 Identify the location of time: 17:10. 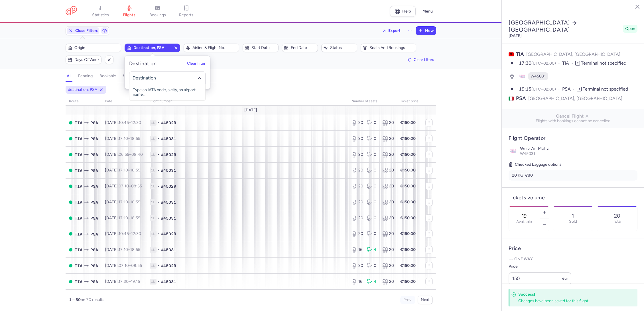
(123, 250).